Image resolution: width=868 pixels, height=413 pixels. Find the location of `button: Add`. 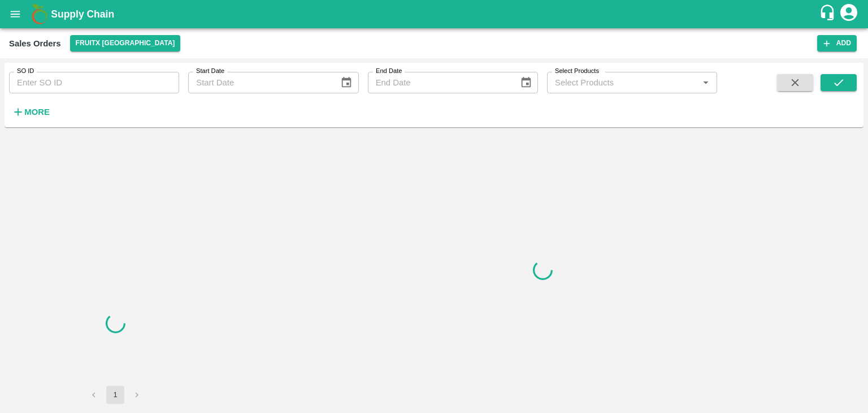

button: Add is located at coordinates (837, 43).